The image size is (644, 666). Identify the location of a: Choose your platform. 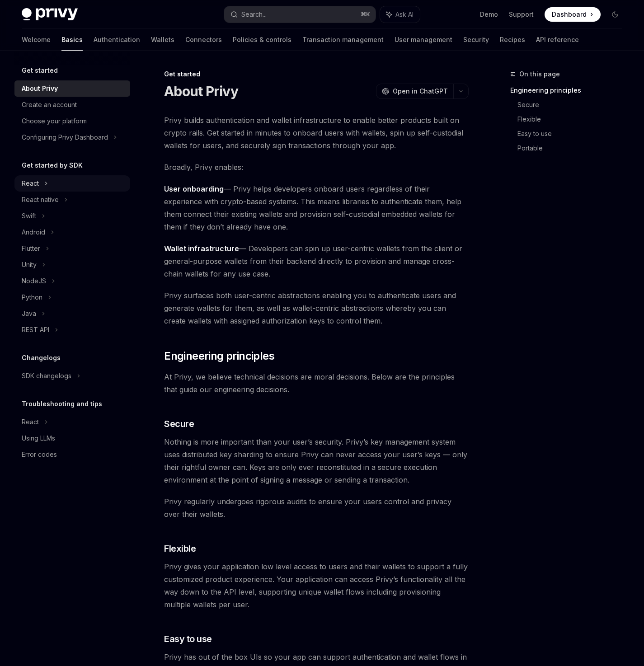
(72, 121).